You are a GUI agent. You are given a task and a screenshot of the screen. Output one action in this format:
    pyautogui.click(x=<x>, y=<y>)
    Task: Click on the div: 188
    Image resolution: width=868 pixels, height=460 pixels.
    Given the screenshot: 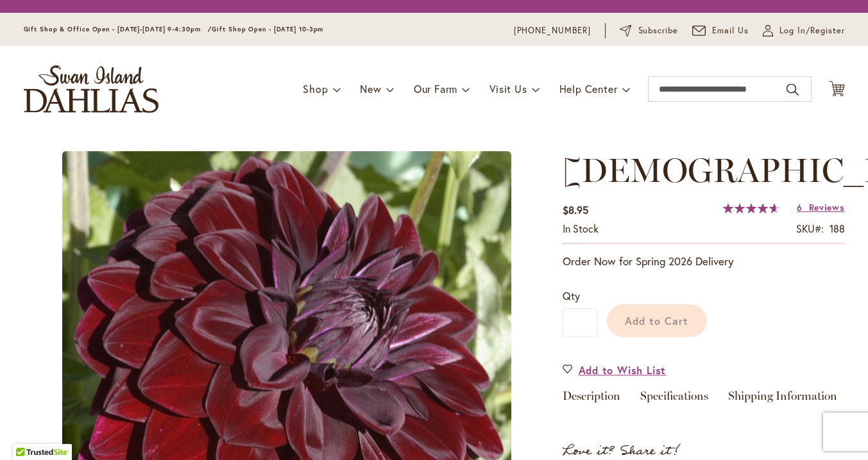 What is the action you would take?
    pyautogui.click(x=837, y=229)
    